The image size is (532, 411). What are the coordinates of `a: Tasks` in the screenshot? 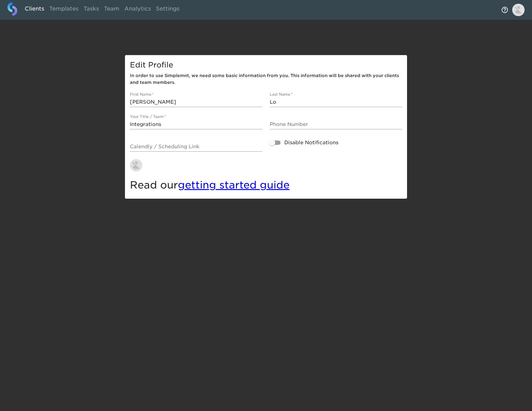 It's located at (91, 9).